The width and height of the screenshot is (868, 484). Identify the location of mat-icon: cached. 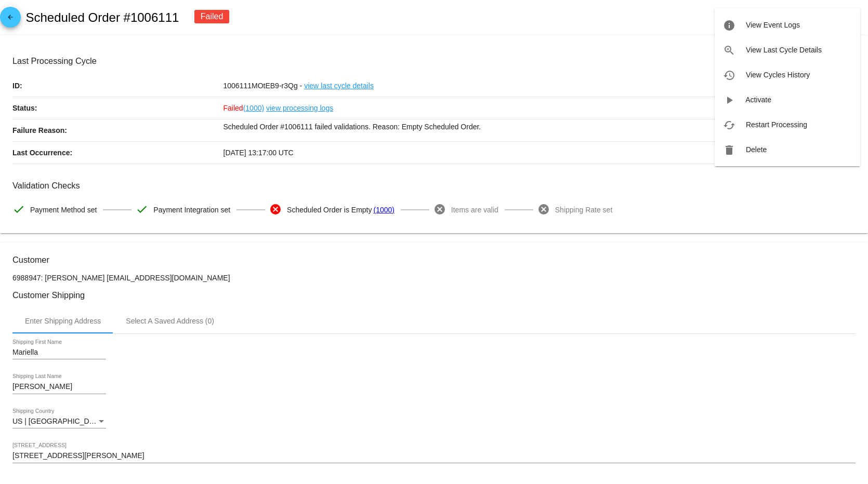
(729, 125).